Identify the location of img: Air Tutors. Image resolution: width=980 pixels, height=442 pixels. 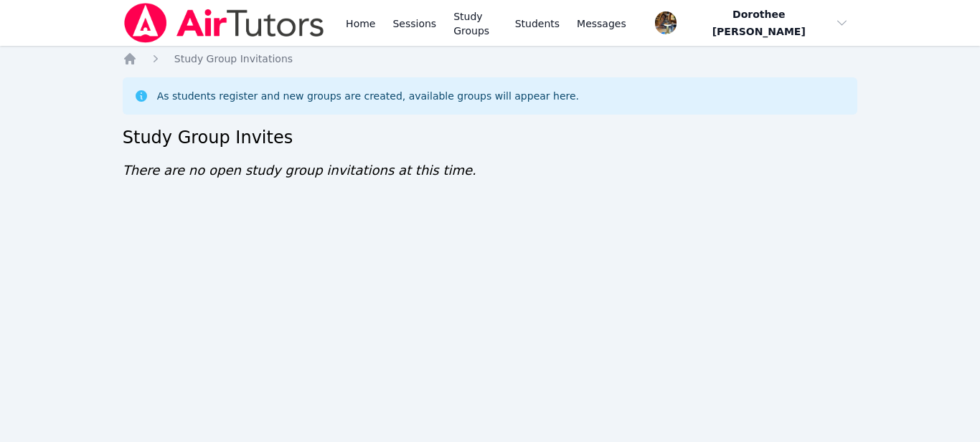
(223, 23).